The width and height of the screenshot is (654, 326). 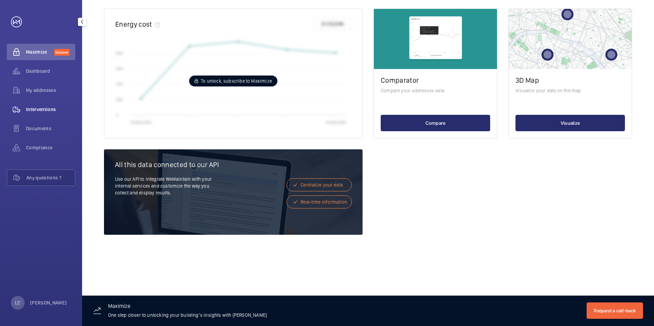 I want to click on button: £0.30/kWh, so click(x=332, y=24).